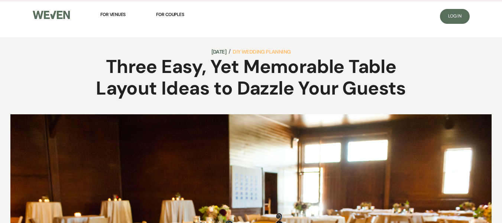  I want to click on h1: Three Easy, Yet Memorable Table Layout Ideas to Dazzle Your Guests, so click(251, 77).